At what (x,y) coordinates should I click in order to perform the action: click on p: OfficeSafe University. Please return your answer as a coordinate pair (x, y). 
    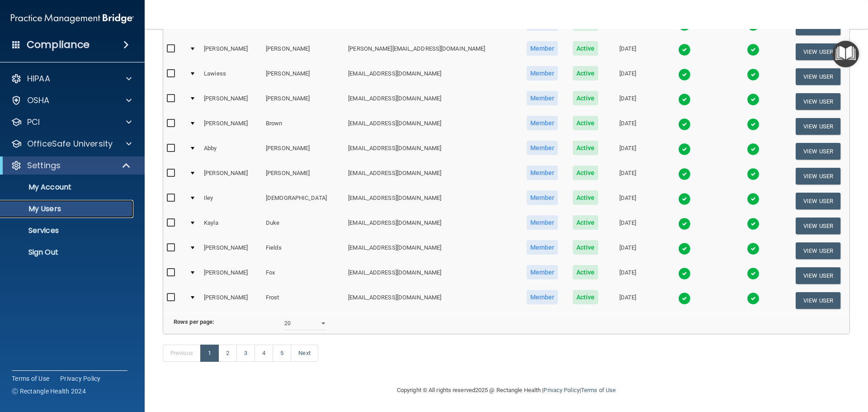
    Looking at the image, I should click on (69, 144).